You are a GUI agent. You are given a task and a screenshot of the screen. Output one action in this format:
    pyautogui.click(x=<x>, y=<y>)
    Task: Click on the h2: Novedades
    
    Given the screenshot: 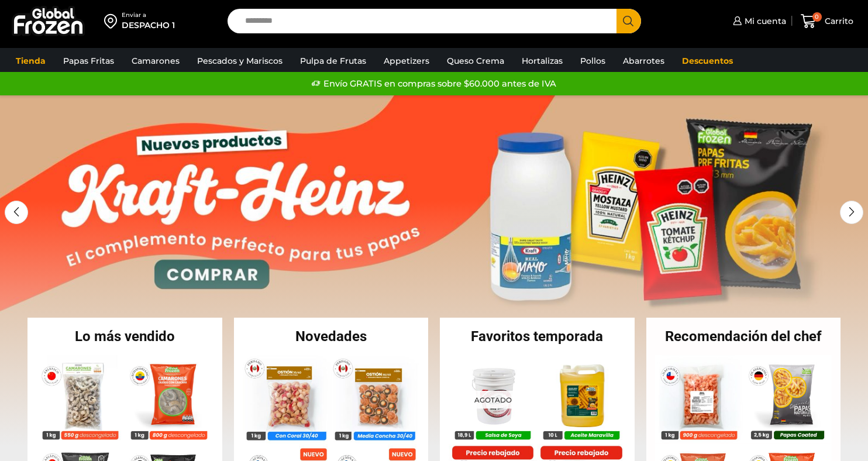 What is the action you would take?
    pyautogui.click(x=331, y=336)
    